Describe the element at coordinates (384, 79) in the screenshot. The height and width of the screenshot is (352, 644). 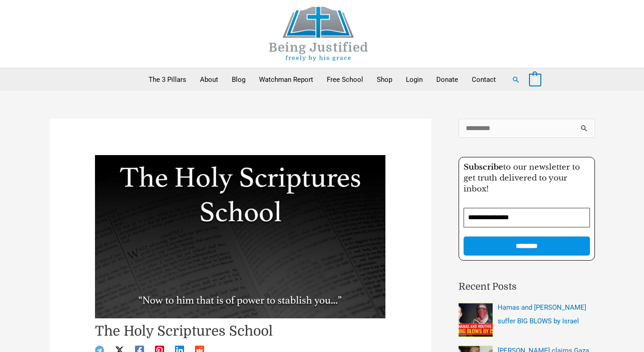
I see `a: Shop` at that location.